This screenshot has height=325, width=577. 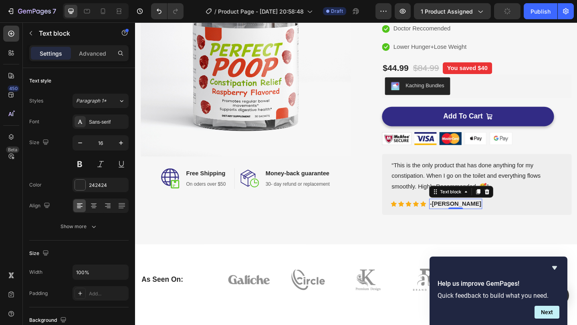 I want to click on button: Hide survey, so click(x=554, y=268).